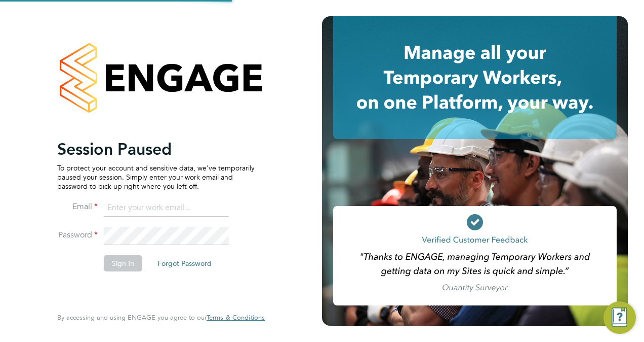  What do you see at coordinates (156, 177) in the screenshot?
I see `p: To protect your account and sensitive data, we've temporarily paused your session. Simply enter y...` at bounding box center [156, 177].